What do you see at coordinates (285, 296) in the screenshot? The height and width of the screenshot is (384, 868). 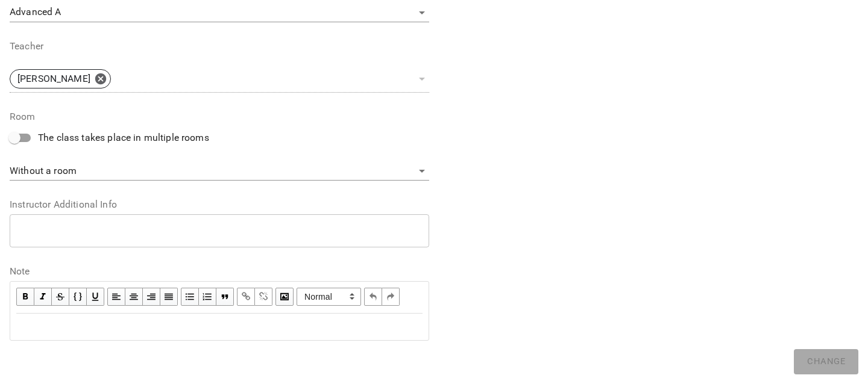 I see `button: Image` at bounding box center [285, 296].